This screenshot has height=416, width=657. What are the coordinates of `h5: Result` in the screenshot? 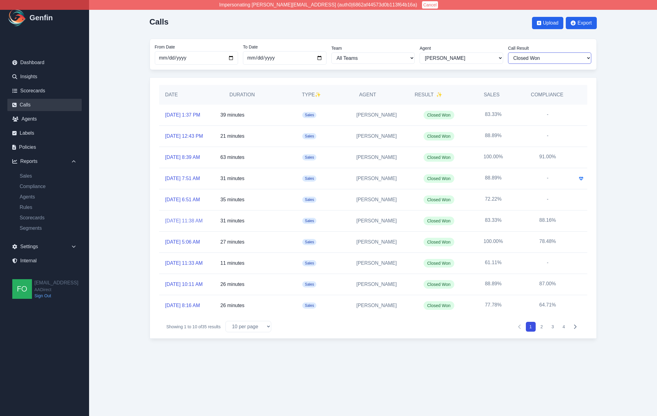 It's located at (428, 95).